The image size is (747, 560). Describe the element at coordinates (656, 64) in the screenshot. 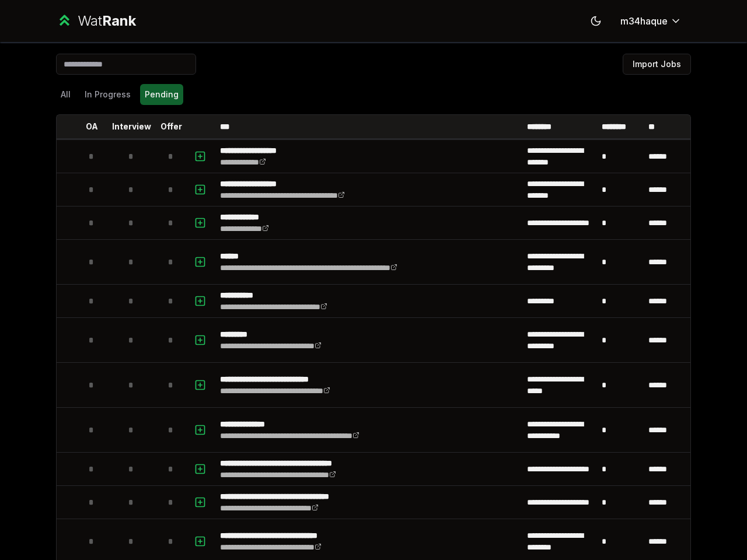

I see `button: Import Jobs` at that location.